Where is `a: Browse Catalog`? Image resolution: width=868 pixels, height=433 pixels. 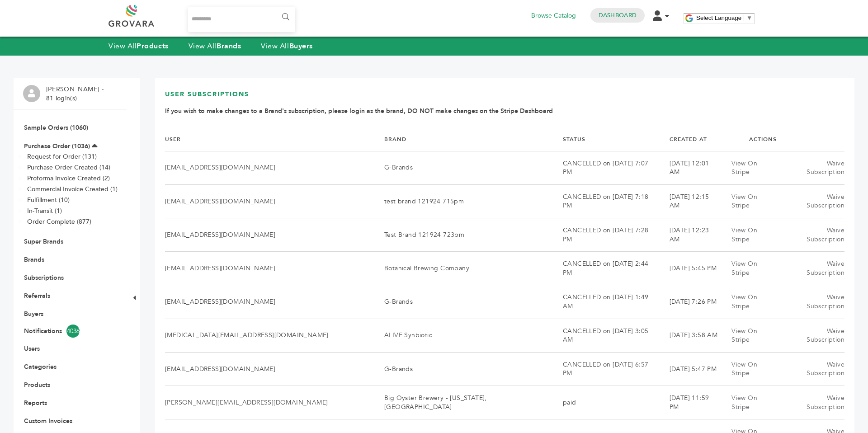 a: Browse Catalog is located at coordinates (554, 16).